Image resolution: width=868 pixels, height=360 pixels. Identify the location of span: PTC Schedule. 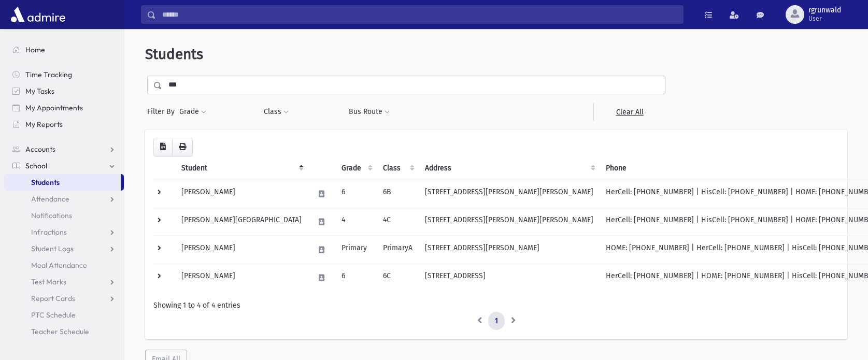
(54, 315).